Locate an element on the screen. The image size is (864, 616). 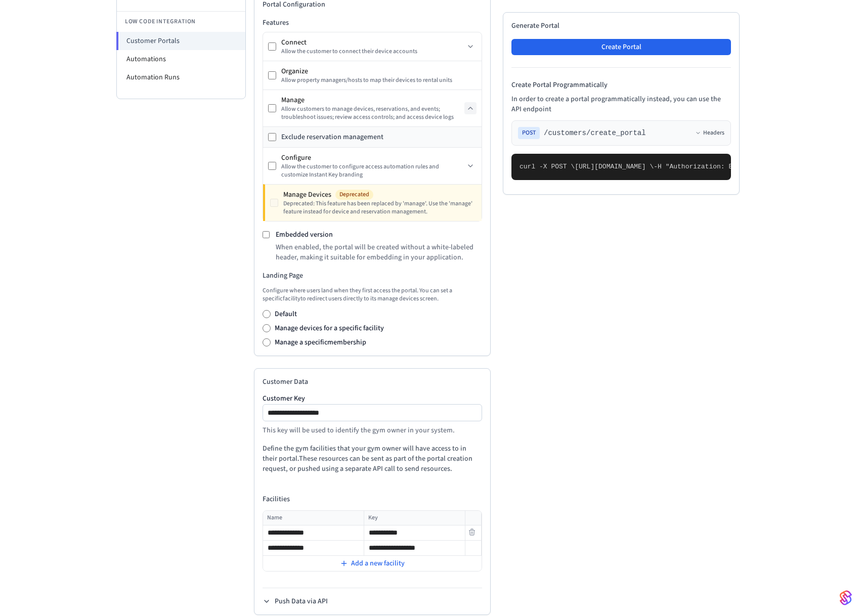
img: SeamLogoGradient.69752ec5.svg is located at coordinates (846, 597).